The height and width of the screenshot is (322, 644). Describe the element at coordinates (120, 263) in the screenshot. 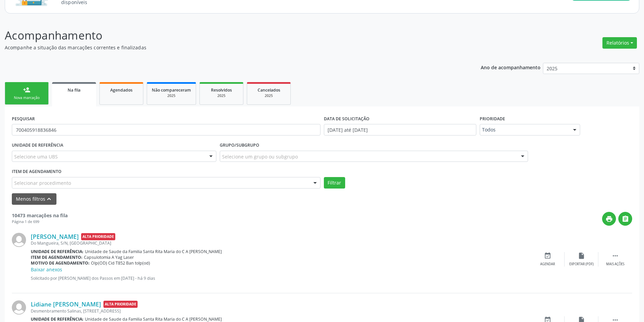

I see `span: Olp(OD) Cid T852 Ban tolp(od)` at that location.